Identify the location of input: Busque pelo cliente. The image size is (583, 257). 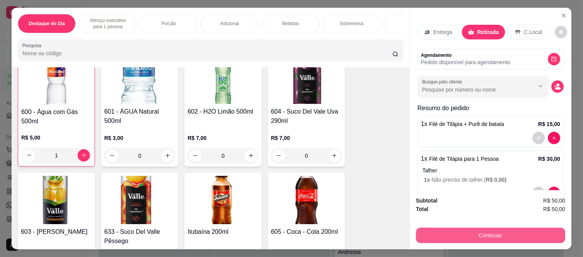
(472, 90).